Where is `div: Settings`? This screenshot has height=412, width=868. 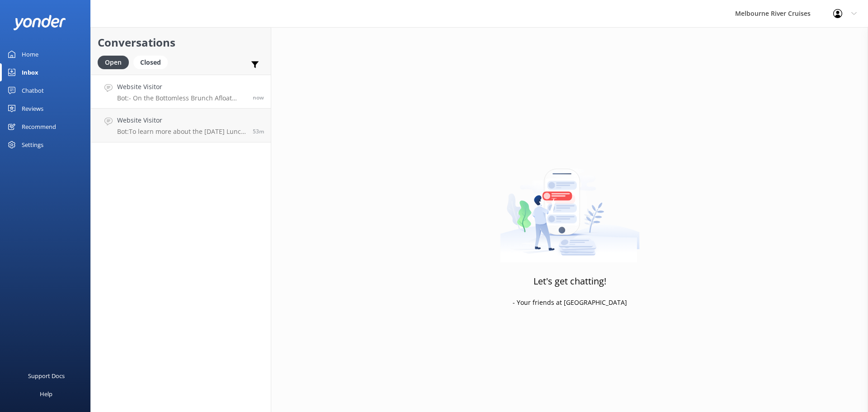
div: Settings is located at coordinates (33, 145).